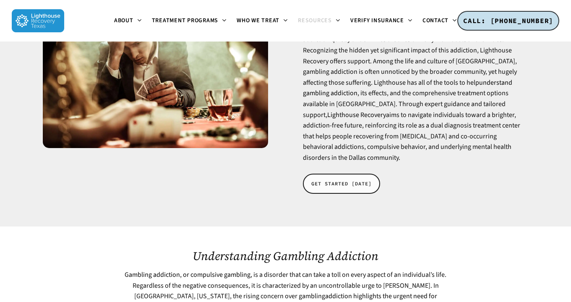  I want to click on h2: Understanding Gambling Addiction, so click(285, 256).